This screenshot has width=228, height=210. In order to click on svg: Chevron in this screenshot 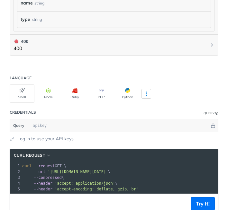, I will do `click(212, 45)`.